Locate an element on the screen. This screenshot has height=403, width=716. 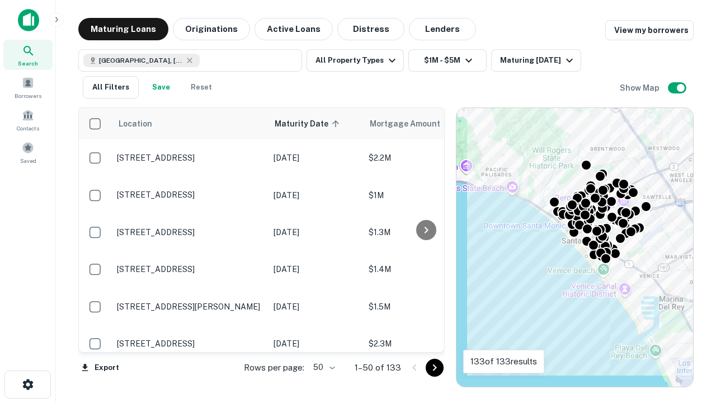
span: Maturity Date is located at coordinates (309, 124).